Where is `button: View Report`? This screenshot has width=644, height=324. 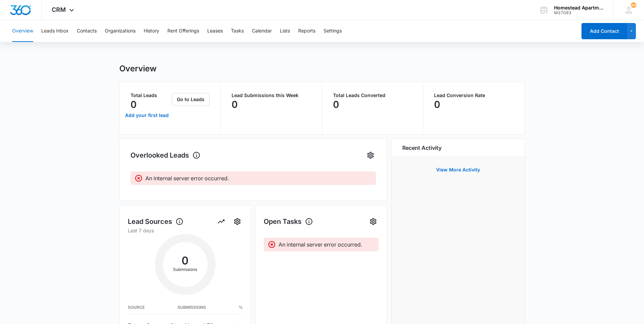 button: View Report is located at coordinates (221, 222).